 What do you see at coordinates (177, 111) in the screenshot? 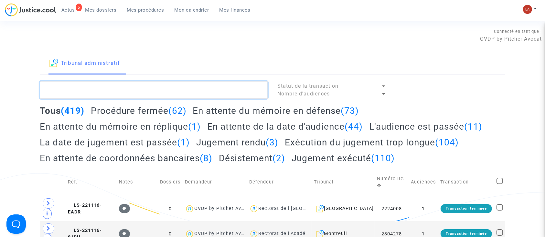
I see `span: (62)` at bounding box center [177, 111].